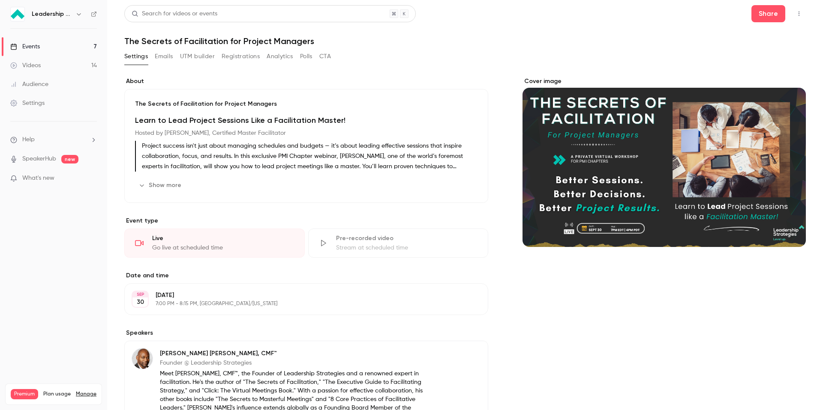 This screenshot has height=410, width=823. What do you see at coordinates (54, 140) in the screenshot?
I see `li: help-dropdown-opener` at bounding box center [54, 140].